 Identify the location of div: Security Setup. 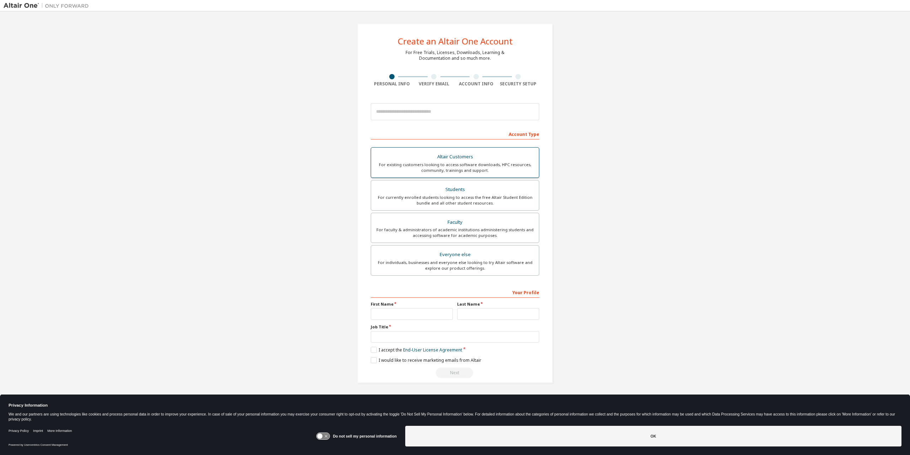
(518, 84).